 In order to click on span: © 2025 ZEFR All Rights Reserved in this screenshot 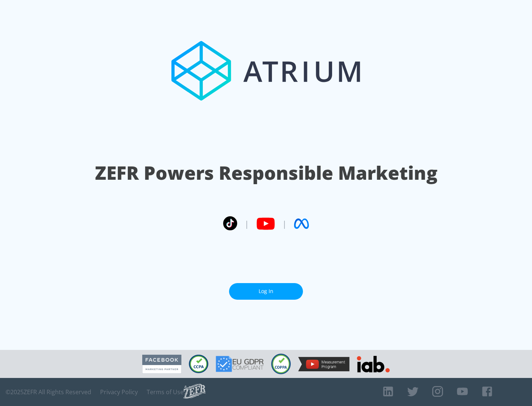, I will do `click(49, 392)`.